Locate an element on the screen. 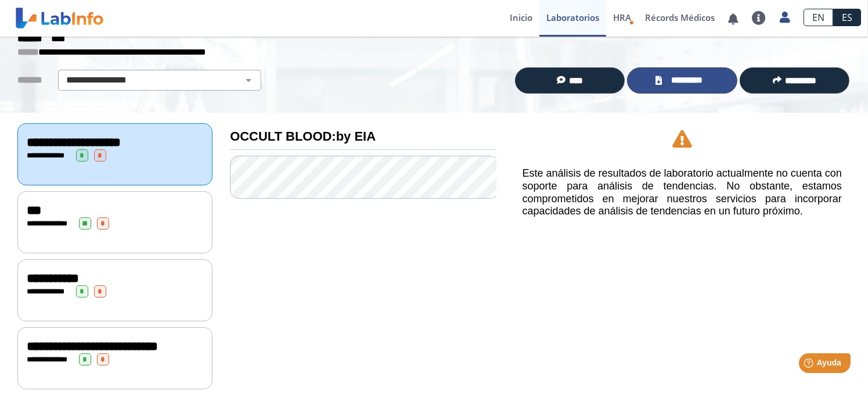 This screenshot has height=394, width=868. span: Ayuda is located at coordinates (65, 14).